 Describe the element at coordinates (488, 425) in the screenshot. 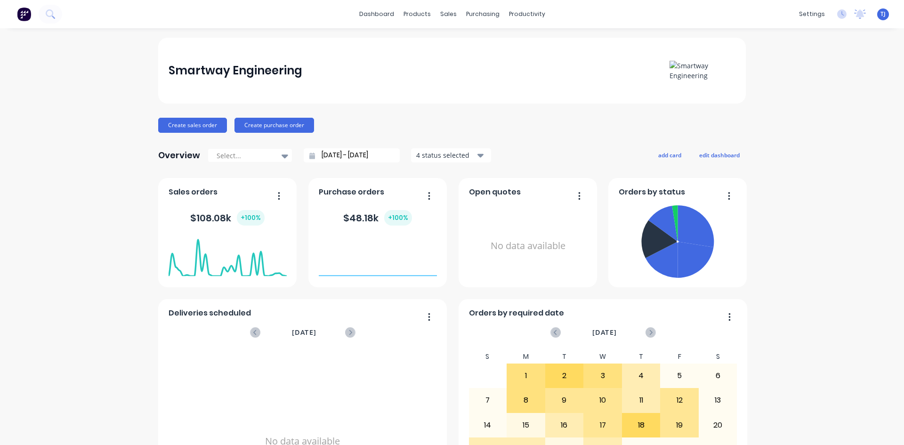

I see `div: 14` at that location.